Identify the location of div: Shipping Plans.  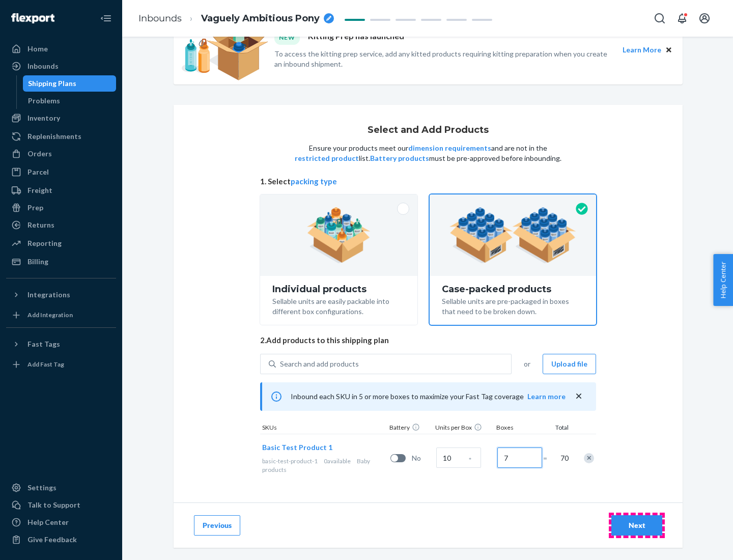
(52, 83).